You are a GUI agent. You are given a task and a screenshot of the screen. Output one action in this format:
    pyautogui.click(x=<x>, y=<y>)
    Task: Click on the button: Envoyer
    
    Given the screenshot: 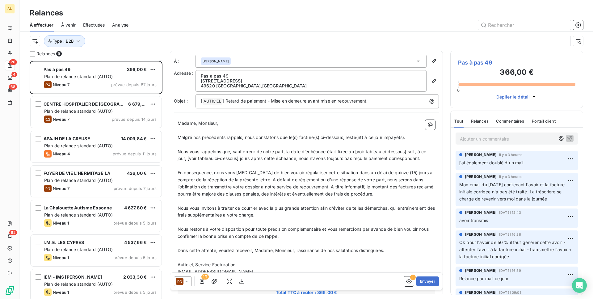 What is the action you would take?
    pyautogui.click(x=428, y=282)
    